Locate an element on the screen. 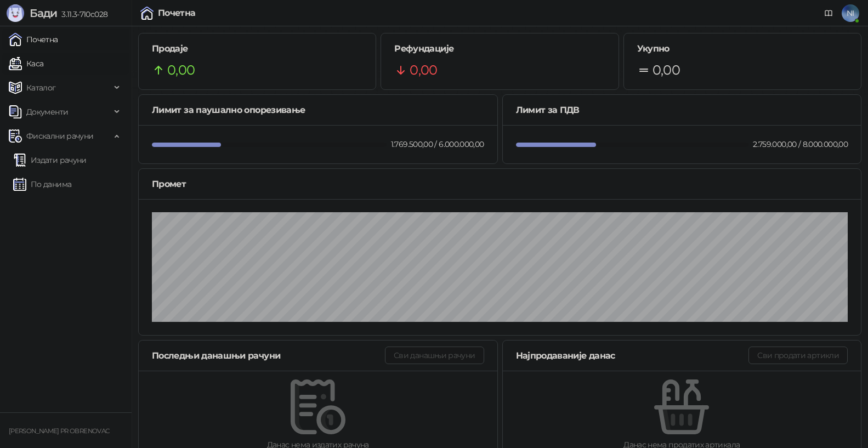  span: Бади is located at coordinates (43, 13).